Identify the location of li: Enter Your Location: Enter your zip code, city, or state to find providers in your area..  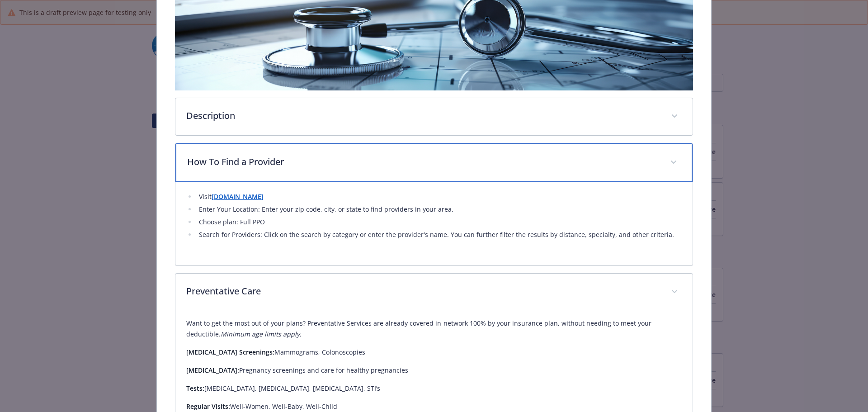
(439, 209).